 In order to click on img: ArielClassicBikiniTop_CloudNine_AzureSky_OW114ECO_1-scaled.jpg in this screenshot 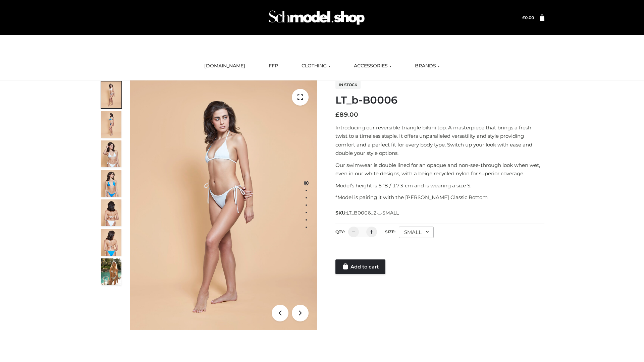, I will do `click(111, 95)`.